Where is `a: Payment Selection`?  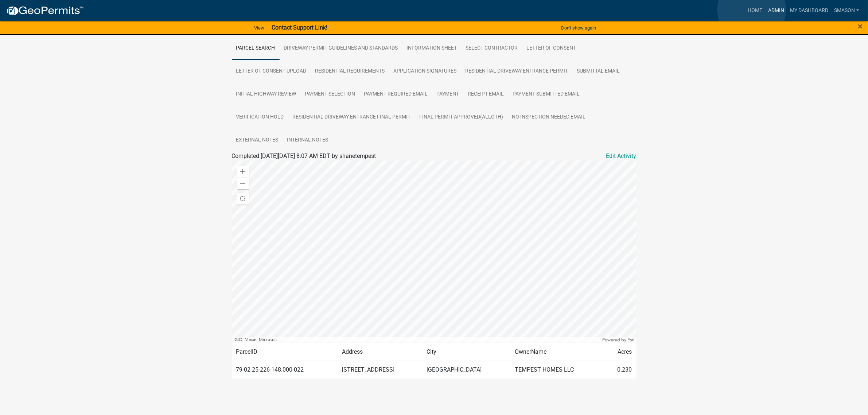 a: Payment Selection is located at coordinates (330, 95).